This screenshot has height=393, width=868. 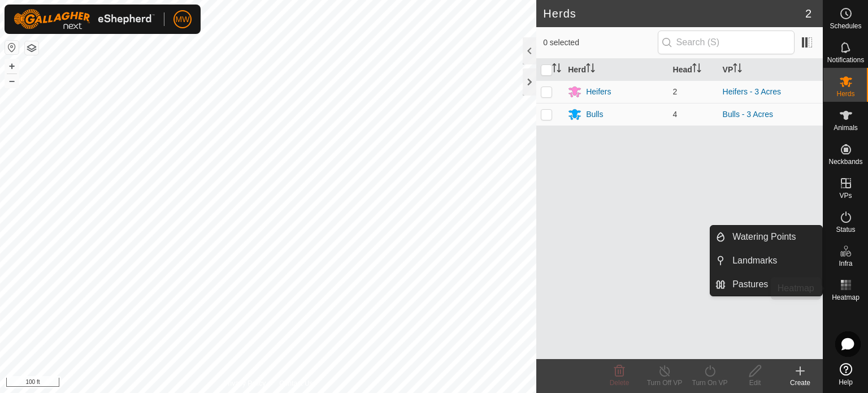 I want to click on a: Heifers - 3 Acres, so click(x=752, y=92).